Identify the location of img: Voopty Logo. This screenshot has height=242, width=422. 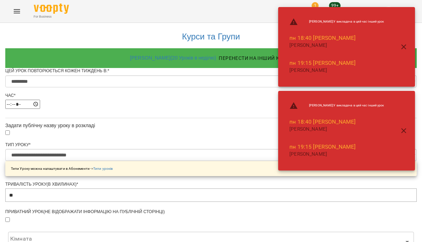
(51, 8).